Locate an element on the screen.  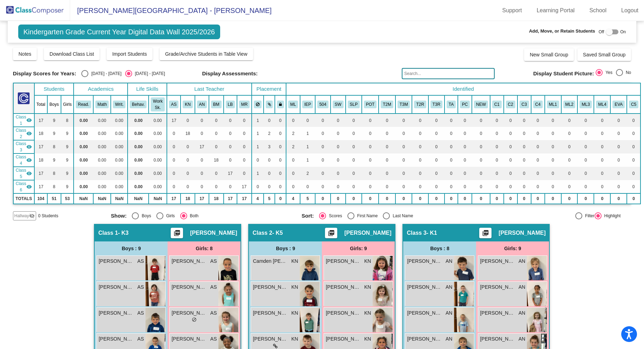
th: Total is located at coordinates (41, 105).